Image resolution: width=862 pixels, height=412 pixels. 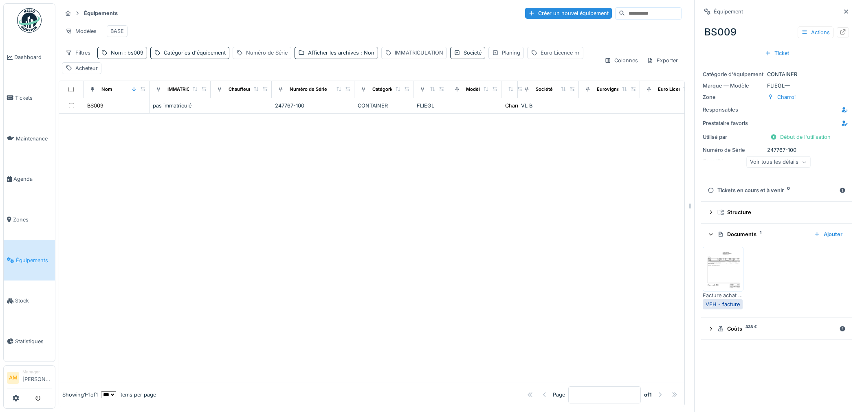 I want to click on div: Chauffeur principal, so click(x=250, y=89).